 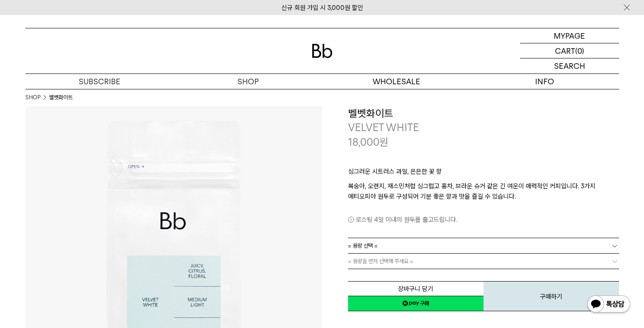 What do you see at coordinates (380, 261) in the screenshot?
I see `span: = 용량을 먼저 선택해 주세요 =` at bounding box center [380, 261].